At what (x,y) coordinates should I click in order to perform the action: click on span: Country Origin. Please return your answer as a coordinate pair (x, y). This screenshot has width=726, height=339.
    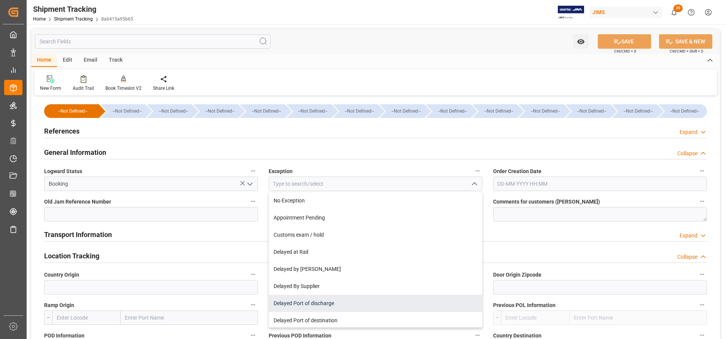
    Looking at the image, I should click on (62, 275).